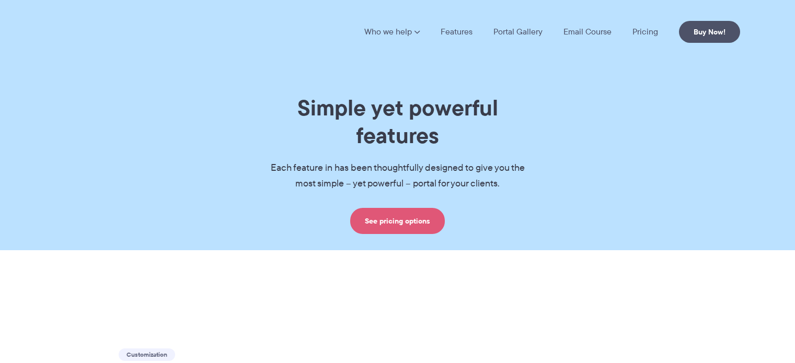 The height and width of the screenshot is (363, 795). I want to click on a: Who we help, so click(392, 32).